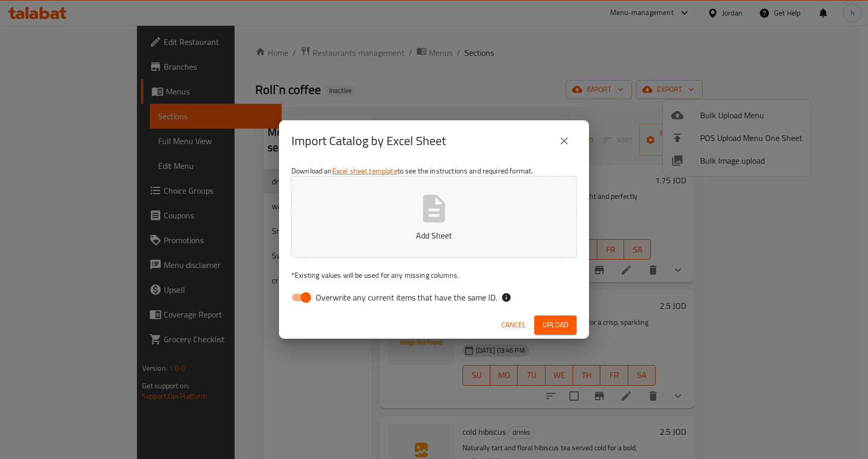 Image resolution: width=868 pixels, height=459 pixels. I want to click on p: Add Sheet, so click(434, 236).